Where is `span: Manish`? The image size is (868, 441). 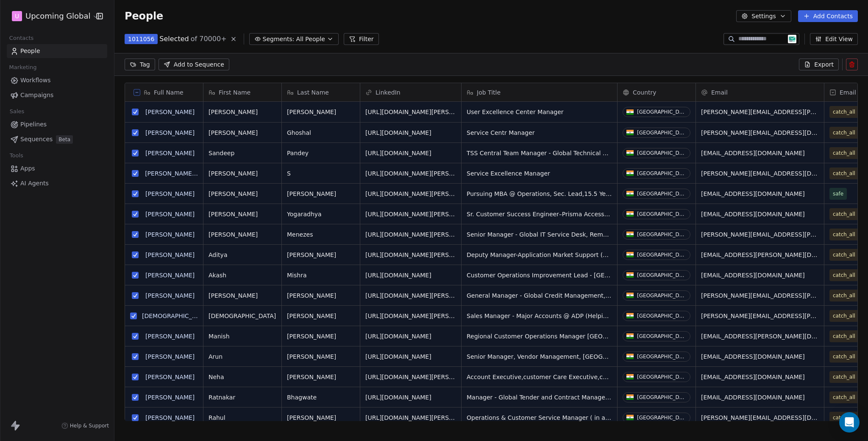
span: Manish is located at coordinates (242, 337).